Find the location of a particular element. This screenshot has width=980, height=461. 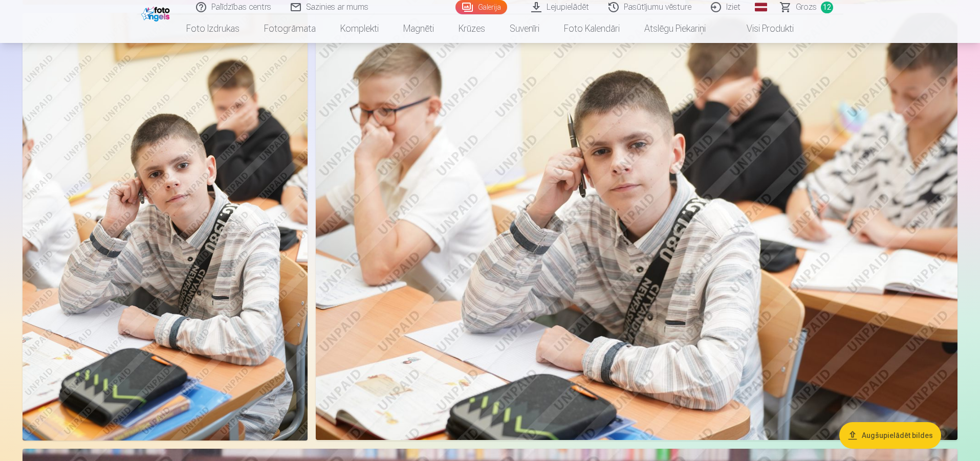

a: Magnēti is located at coordinates (418, 28).